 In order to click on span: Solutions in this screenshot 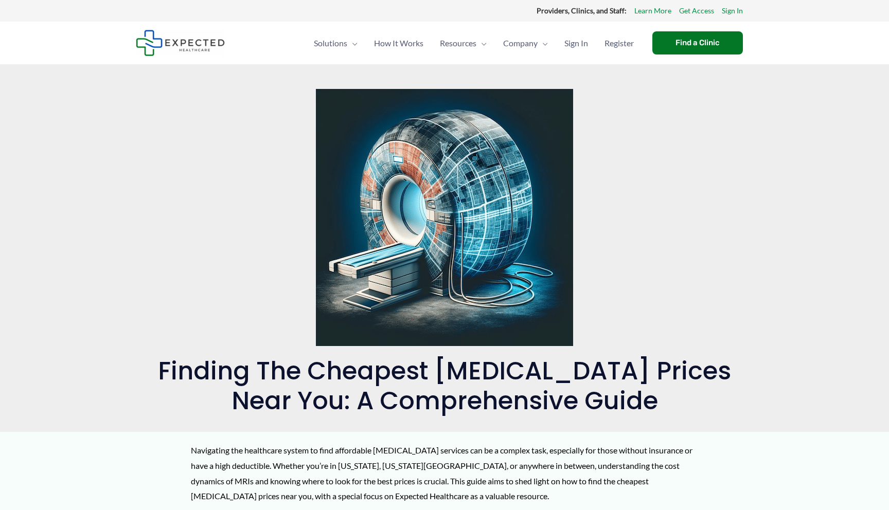, I will do `click(330, 43)`.